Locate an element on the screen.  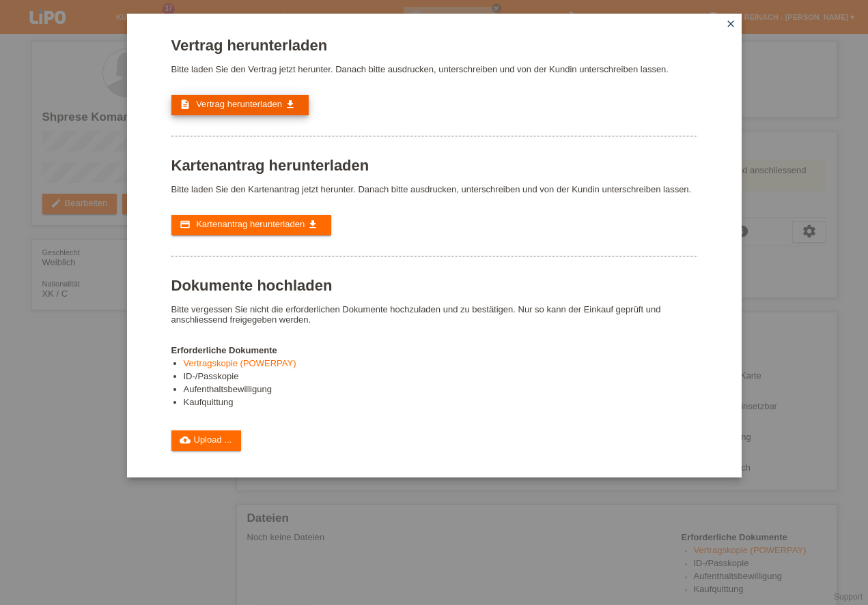
a: Vertragskopie (POWERPAY) is located at coordinates (240, 363).